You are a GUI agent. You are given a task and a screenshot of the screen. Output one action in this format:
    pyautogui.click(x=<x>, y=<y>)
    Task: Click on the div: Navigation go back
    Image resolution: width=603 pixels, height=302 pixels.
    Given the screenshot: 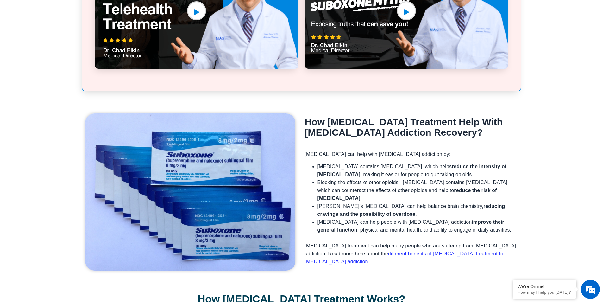 What is the action you would take?
    pyautogui.click(x=12, y=37)
    